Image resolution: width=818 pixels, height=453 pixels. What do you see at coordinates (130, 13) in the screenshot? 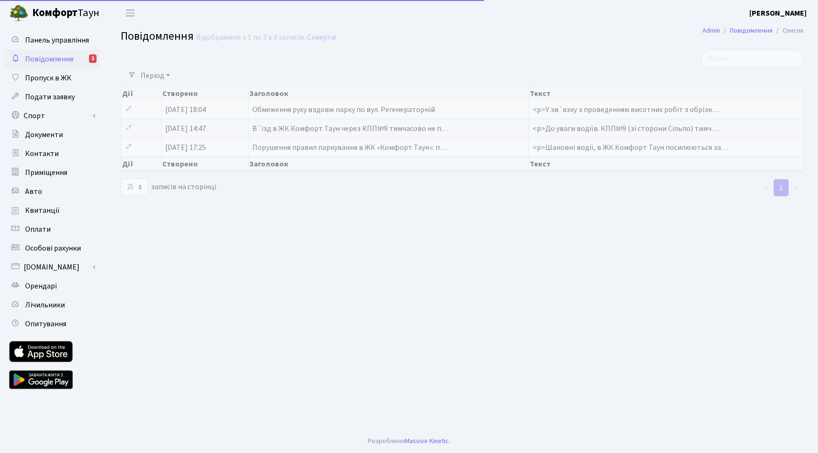
I see `button: Переключити навігацію` at bounding box center [130, 13].